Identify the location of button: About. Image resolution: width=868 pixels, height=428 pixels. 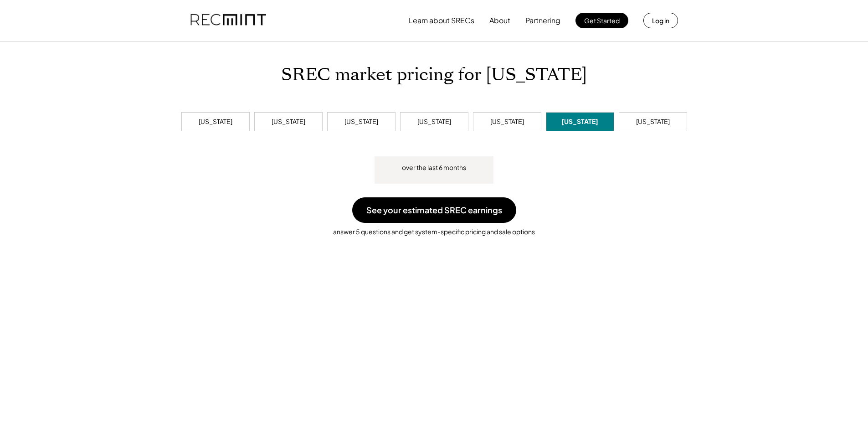
(500, 20).